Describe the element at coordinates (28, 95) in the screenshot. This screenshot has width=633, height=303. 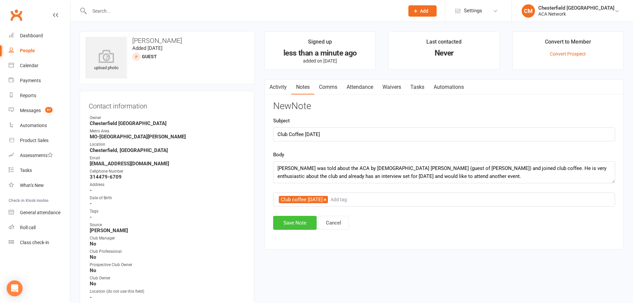
I see `div: Reports` at that location.